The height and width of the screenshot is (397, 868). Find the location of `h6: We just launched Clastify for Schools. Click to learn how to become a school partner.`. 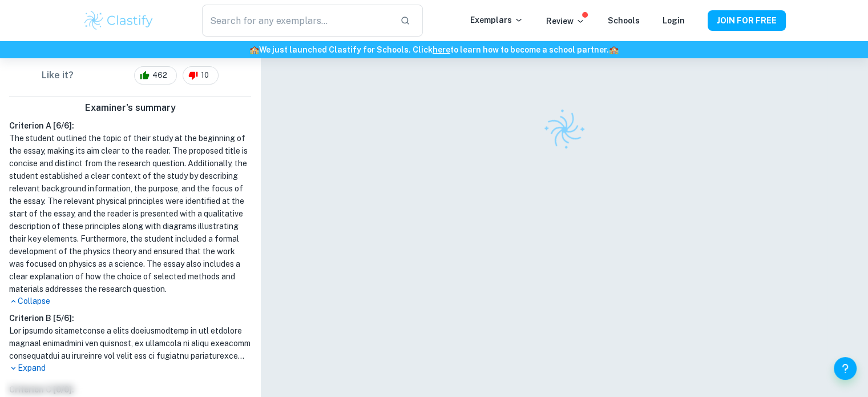

h6: We just launched Clastify for Schools. Click to learn how to become a school partner. is located at coordinates (434, 50).